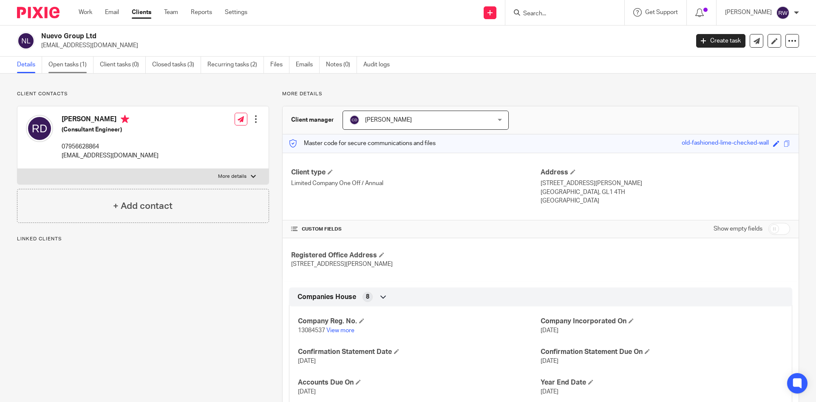  I want to click on a: Work, so click(85, 12).